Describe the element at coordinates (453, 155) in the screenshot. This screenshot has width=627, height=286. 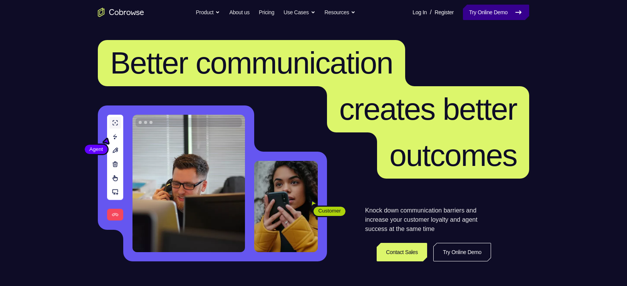
I see `span: outcomes` at that location.